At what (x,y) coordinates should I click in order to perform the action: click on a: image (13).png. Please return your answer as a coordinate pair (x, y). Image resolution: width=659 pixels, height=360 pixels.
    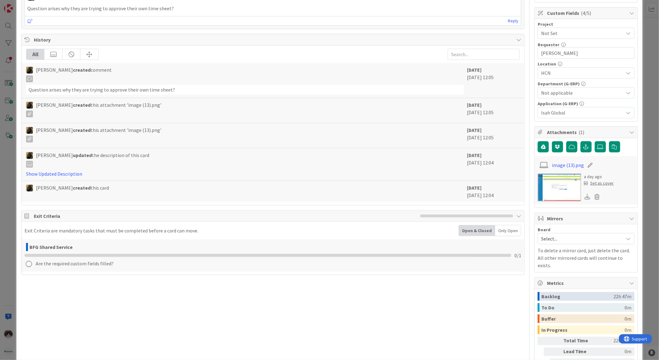
    Looking at the image, I should click on (568, 165).